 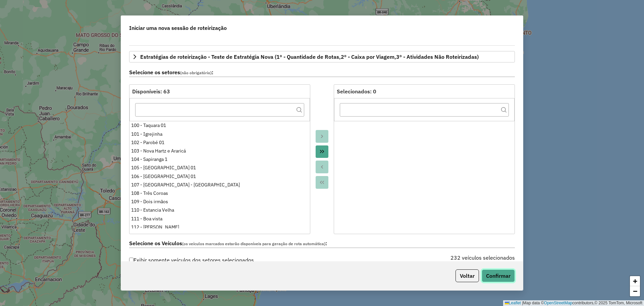 I want to click on a: Zoom out, so click(x=635, y=291).